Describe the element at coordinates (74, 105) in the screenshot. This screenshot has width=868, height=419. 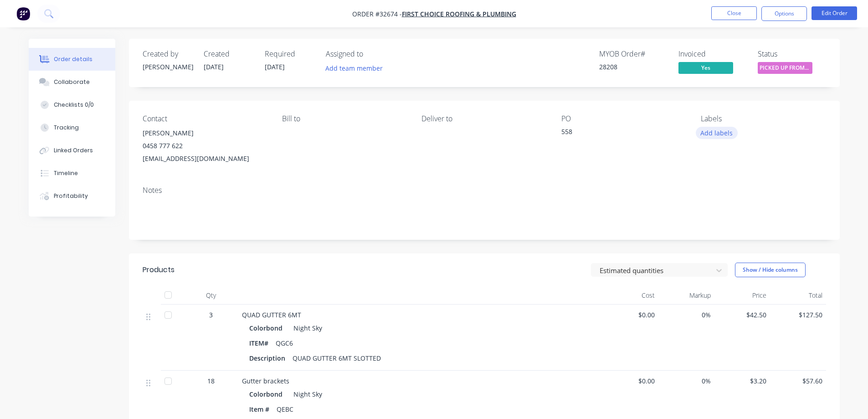
I see `div: Checklists 0/0` at that location.